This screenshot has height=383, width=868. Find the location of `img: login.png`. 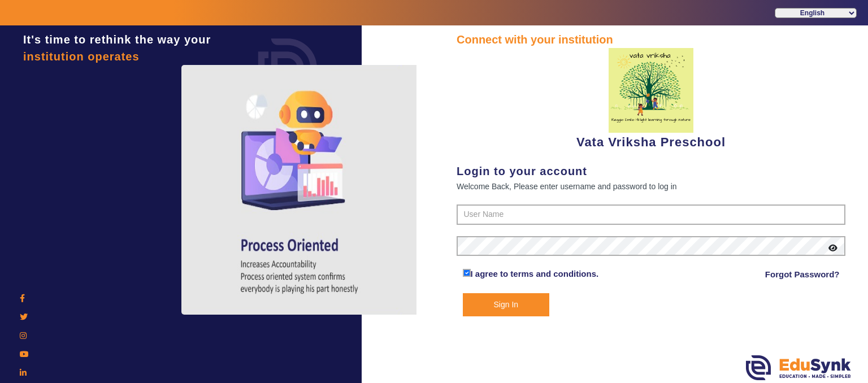

img: login.png is located at coordinates (288, 68).